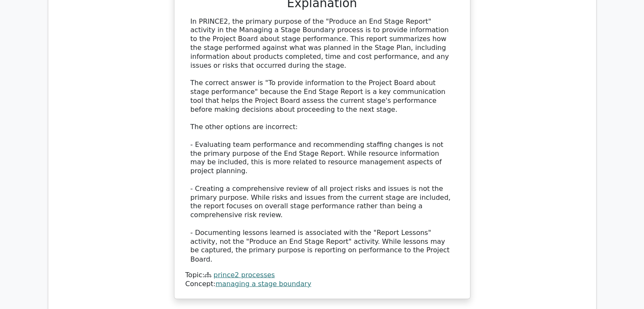  Describe the element at coordinates (322, 140) in the screenshot. I see `div: In PRINCE2, the primary purpose of the "Produce an End Stage Report" activity in the Managing a S...` at that location.